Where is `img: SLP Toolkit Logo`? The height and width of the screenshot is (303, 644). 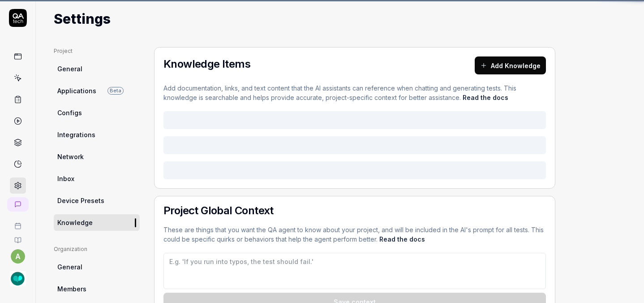 img: SLP Toolkit Logo is located at coordinates (18, 279).